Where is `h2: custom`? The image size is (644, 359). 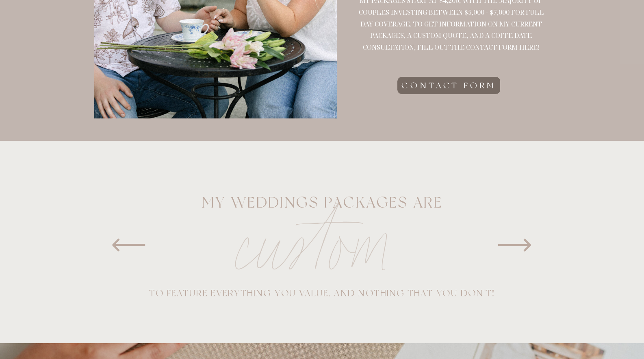 h2: custom is located at coordinates (314, 235).